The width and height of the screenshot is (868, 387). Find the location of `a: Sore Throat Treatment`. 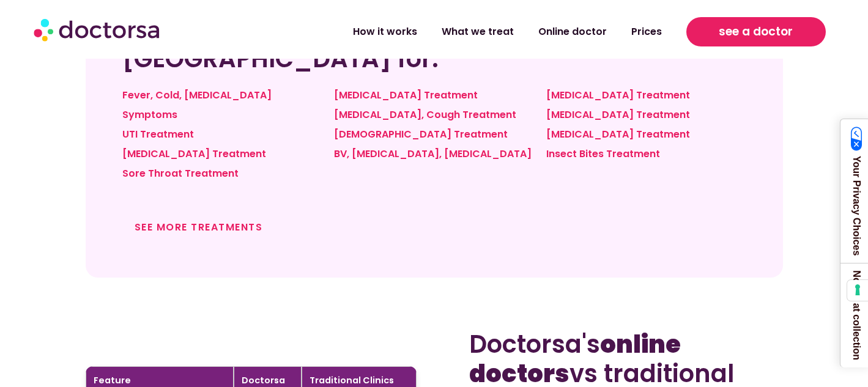

a: Sore Throat Treatment is located at coordinates (181, 173).